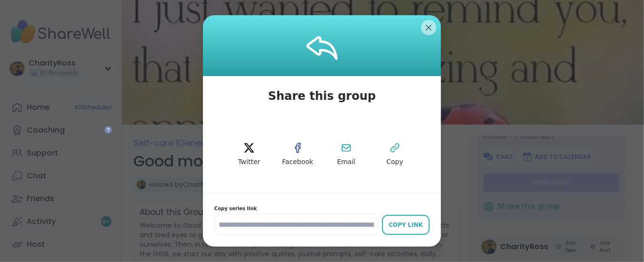 The width and height of the screenshot is (644, 262). I want to click on button: Copy Link, so click(406, 225).